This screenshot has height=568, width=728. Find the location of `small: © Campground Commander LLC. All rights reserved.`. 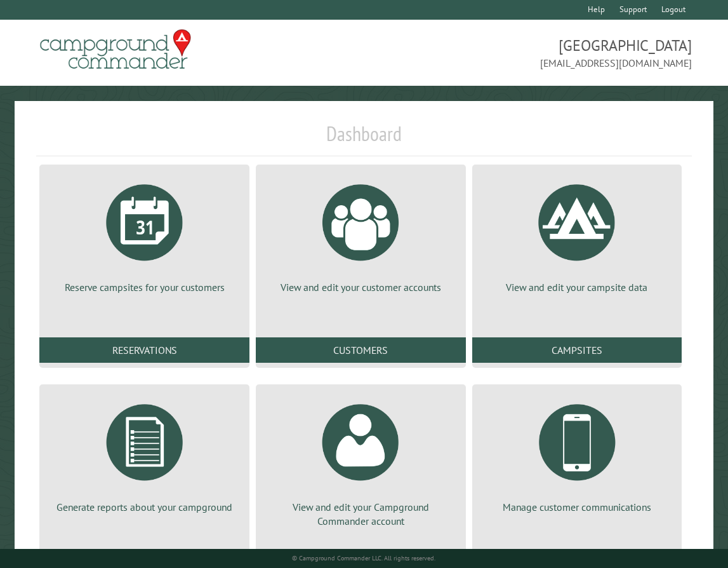

small: © Campground Commander LLC. All rights reserved. is located at coordinates (364, 558).